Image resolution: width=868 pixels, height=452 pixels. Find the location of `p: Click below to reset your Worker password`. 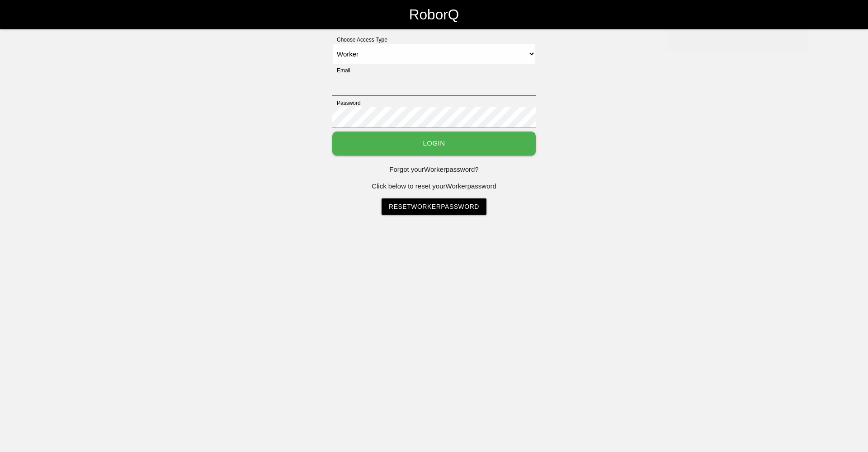

p: Click below to reset your Worker password is located at coordinates (434, 186).